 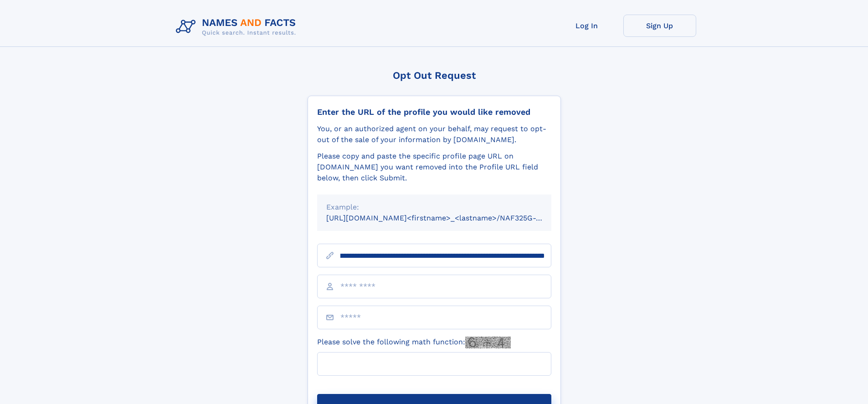 I want to click on div: Enter the URL of the profile you would like removed, so click(x=434, y=112).